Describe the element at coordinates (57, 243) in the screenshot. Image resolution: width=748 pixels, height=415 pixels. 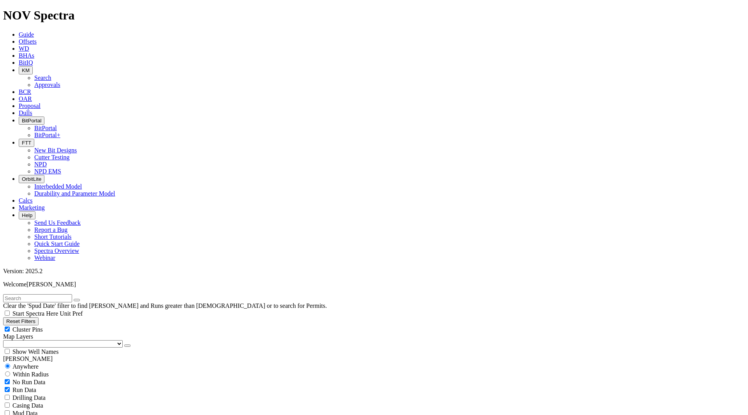
I see `a: Quick Start Guide` at that location.